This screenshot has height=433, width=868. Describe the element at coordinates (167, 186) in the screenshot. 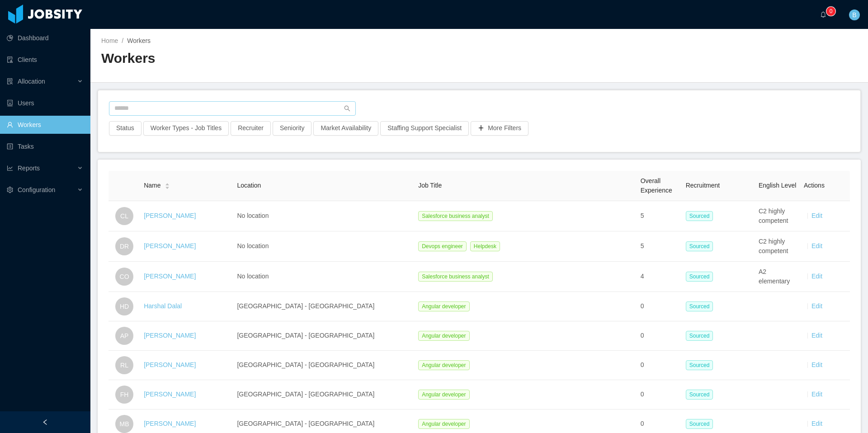

I see `i: icon: caret-down` at that location.